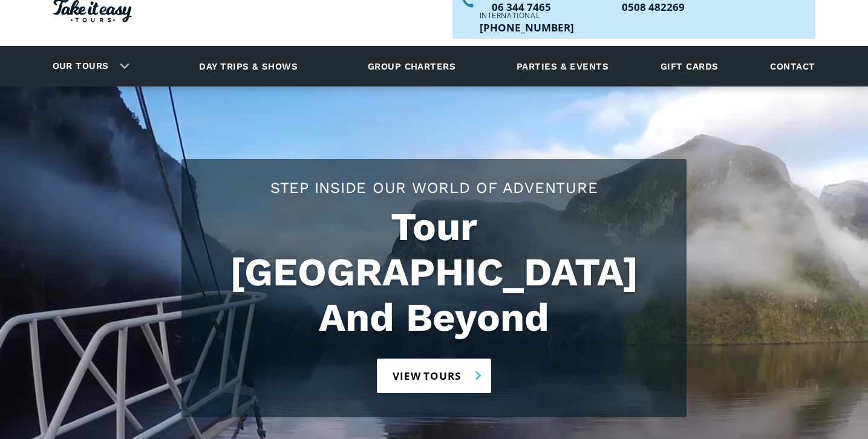  I want to click on a: Day trips & shows, so click(248, 66).